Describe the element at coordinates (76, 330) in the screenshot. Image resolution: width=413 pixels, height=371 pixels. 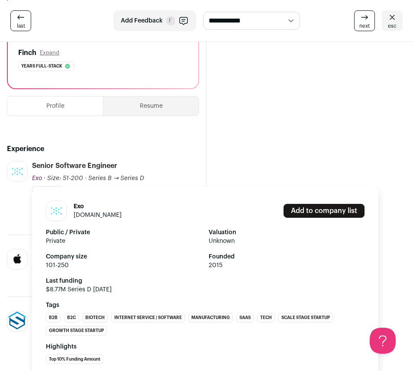
I see `li: Growth Stage Startup` at that location.